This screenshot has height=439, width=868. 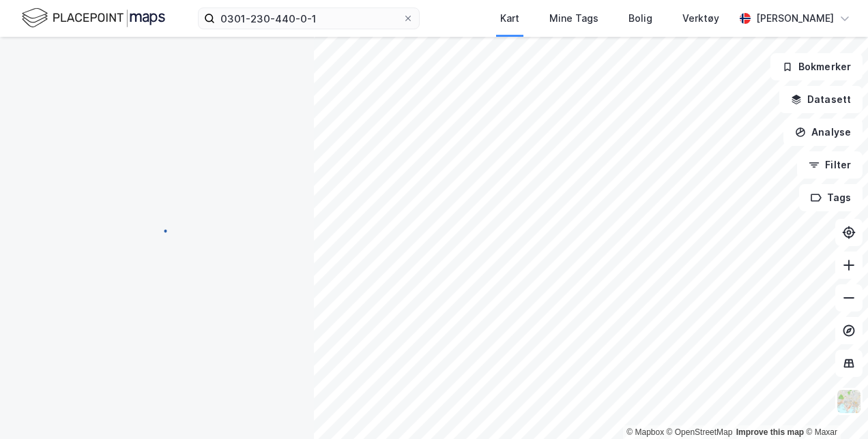 What do you see at coordinates (816, 67) in the screenshot?
I see `button: Bokmerker` at bounding box center [816, 67].